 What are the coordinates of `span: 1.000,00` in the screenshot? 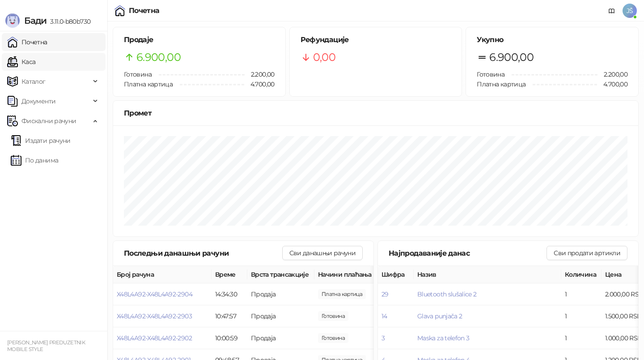 It's located at (333, 316).